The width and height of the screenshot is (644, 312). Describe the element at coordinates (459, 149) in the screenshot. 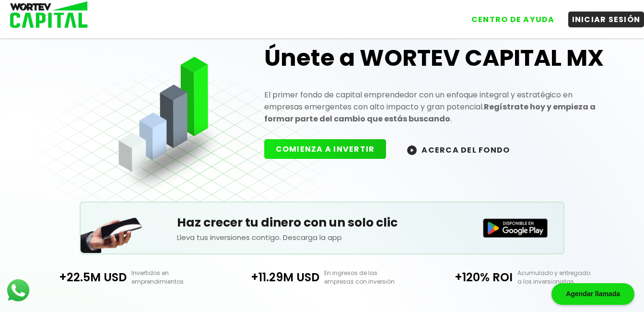

I see `button: ACERCA DEL FONDO` at that location.